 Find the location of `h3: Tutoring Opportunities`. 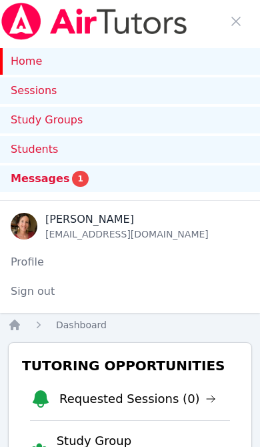

h3: Tutoring Opportunities is located at coordinates (130, 366).